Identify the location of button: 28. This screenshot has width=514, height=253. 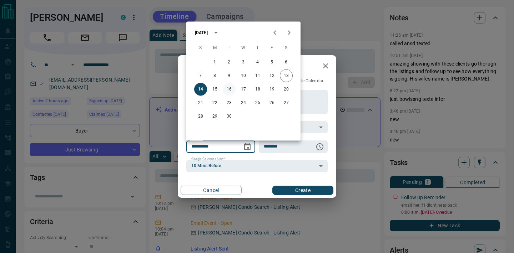
(201, 117).